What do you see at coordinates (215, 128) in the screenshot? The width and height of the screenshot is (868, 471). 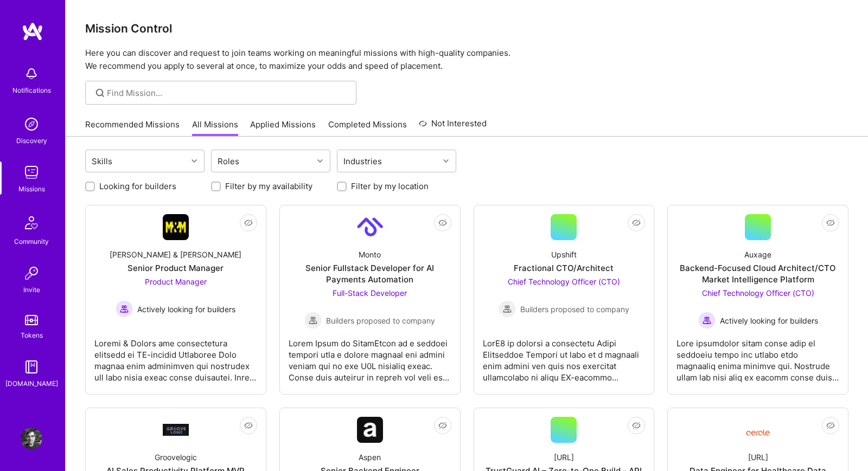 I see `a: All Missions` at bounding box center [215, 128].